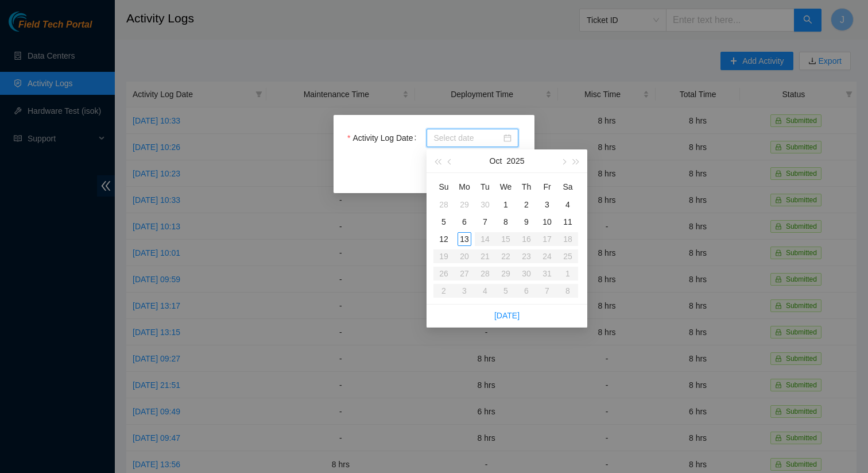 Image resolution: width=868 pixels, height=473 pixels. Describe the element at coordinates (464, 222) in the screenshot. I see `div: 6` at that location.